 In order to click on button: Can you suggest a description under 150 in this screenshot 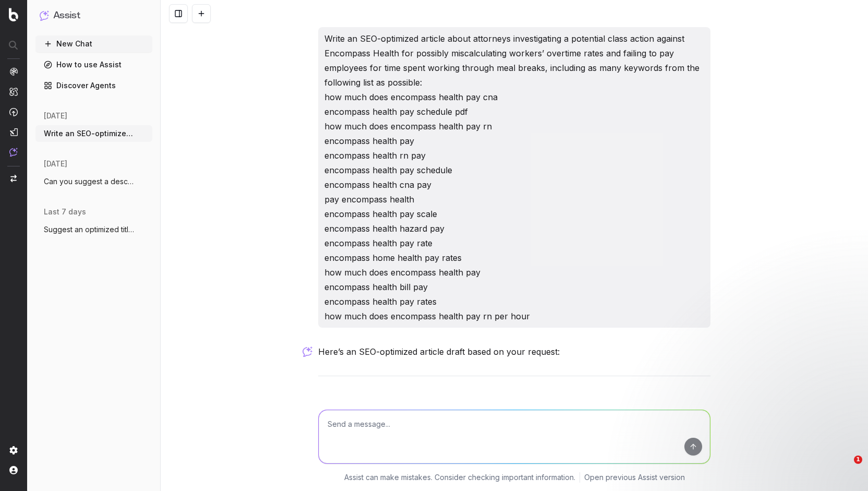, I will do `click(94, 181)`.